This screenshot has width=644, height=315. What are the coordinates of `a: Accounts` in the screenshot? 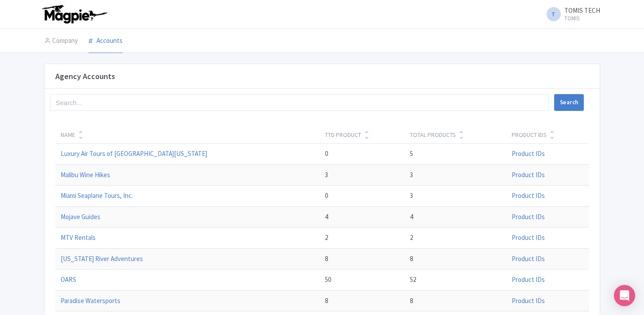 It's located at (105, 41).